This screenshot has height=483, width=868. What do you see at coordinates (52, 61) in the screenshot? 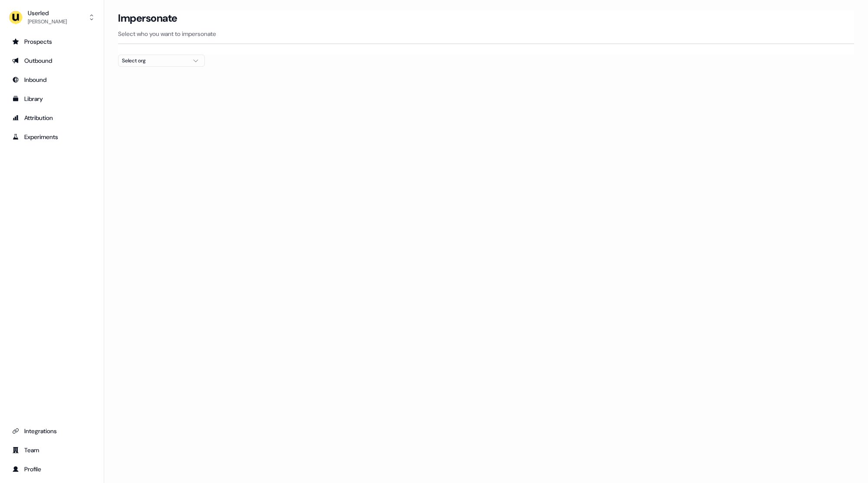
I see `a: Go to outbound experience` at bounding box center [52, 61].